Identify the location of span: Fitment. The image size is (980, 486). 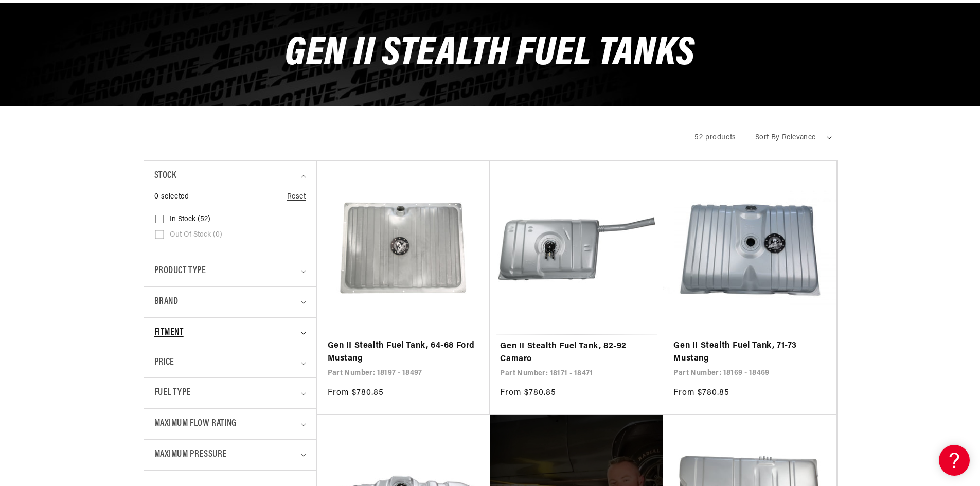
(169, 333).